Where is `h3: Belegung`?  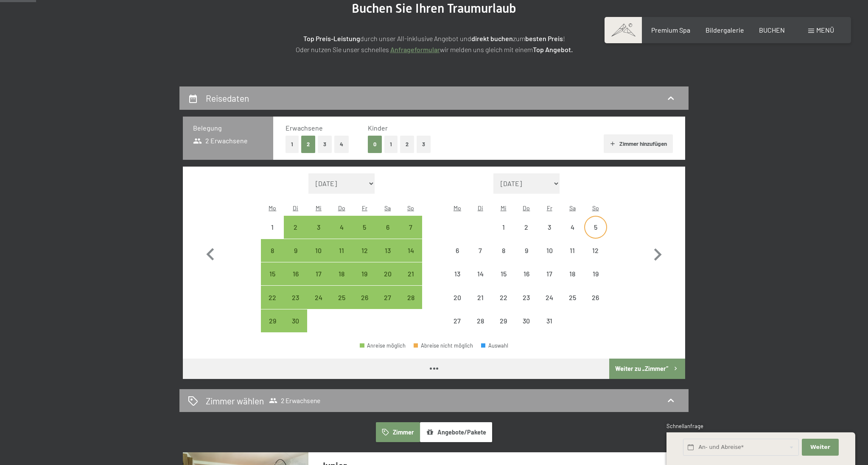 h3: Belegung is located at coordinates (228, 128).